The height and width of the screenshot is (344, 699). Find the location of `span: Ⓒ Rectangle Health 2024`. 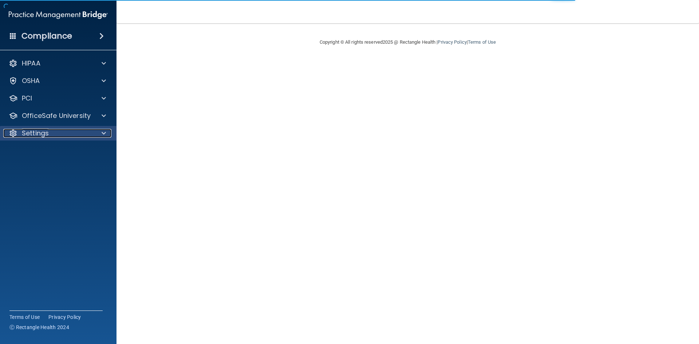

span: Ⓒ Rectangle Health 2024 is located at coordinates (39, 327).